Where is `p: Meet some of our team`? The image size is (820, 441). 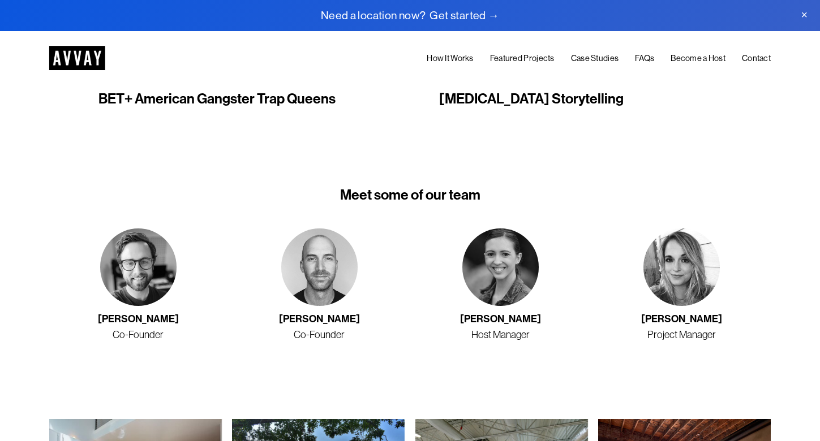
p: Meet some of our team is located at coordinates (410, 195).